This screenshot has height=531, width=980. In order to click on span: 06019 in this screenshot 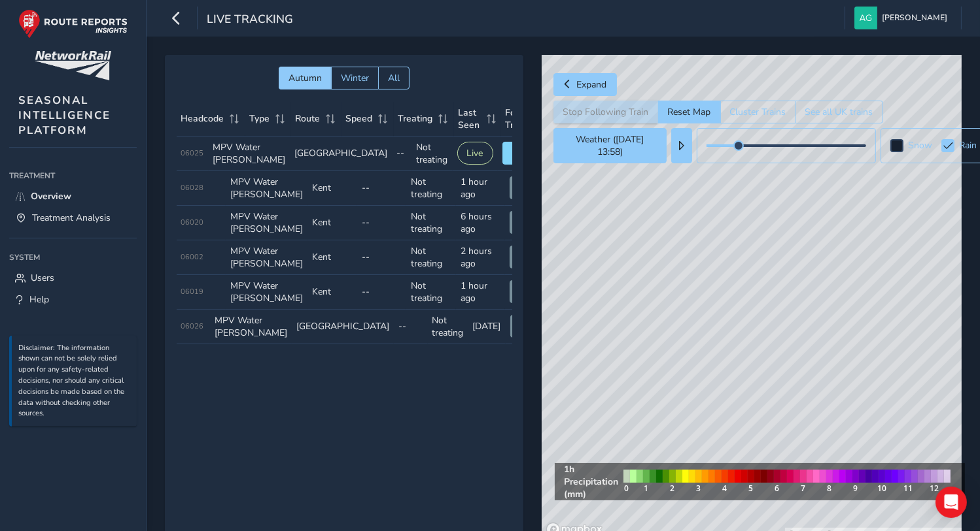, I will do `click(193, 291)`.